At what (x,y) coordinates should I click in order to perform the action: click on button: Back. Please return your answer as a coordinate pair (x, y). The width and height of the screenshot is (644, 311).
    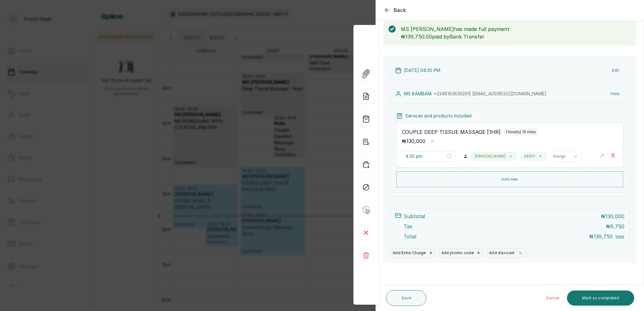
    Looking at the image, I should click on (395, 10).